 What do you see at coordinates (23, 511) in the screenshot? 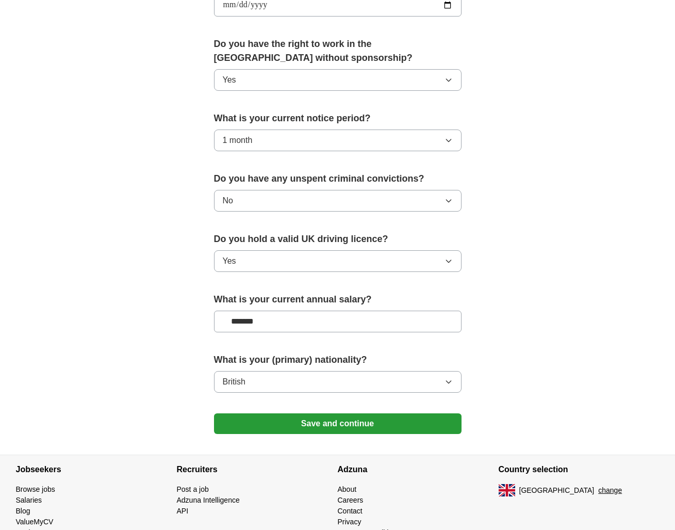
I see `a: Blog` at bounding box center [23, 511].